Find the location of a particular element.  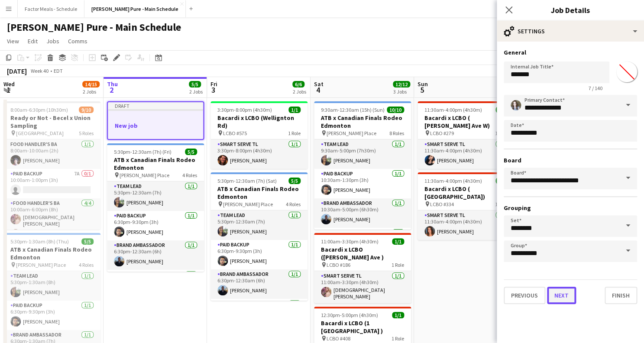

span: 10/10 is located at coordinates (396, 109).